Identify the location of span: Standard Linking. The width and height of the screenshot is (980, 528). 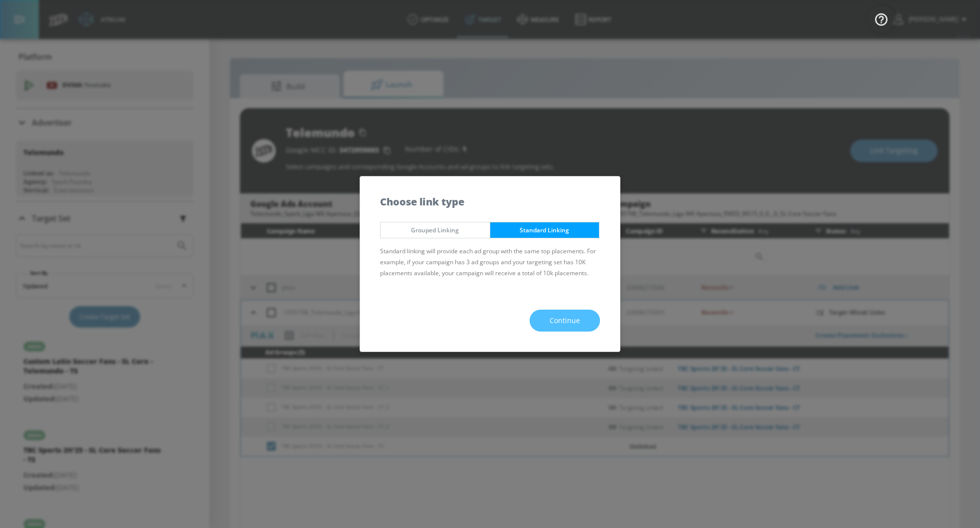
(545, 230).